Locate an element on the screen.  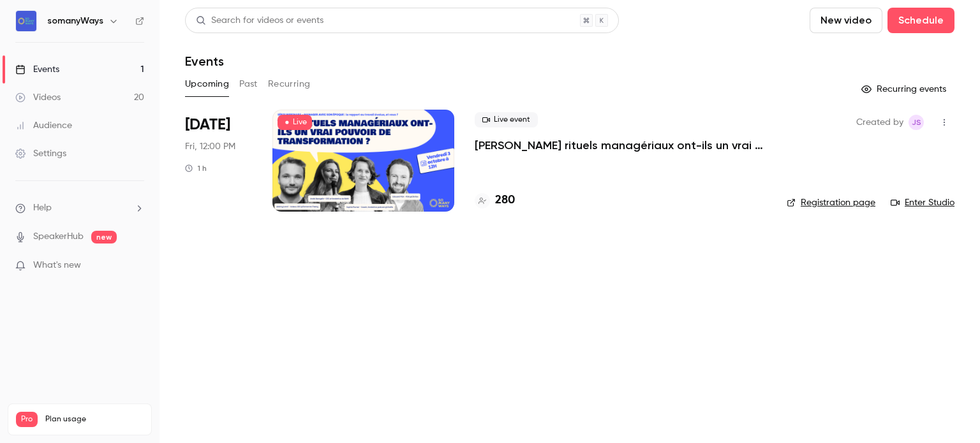
div: Audience is located at coordinates (43, 126).